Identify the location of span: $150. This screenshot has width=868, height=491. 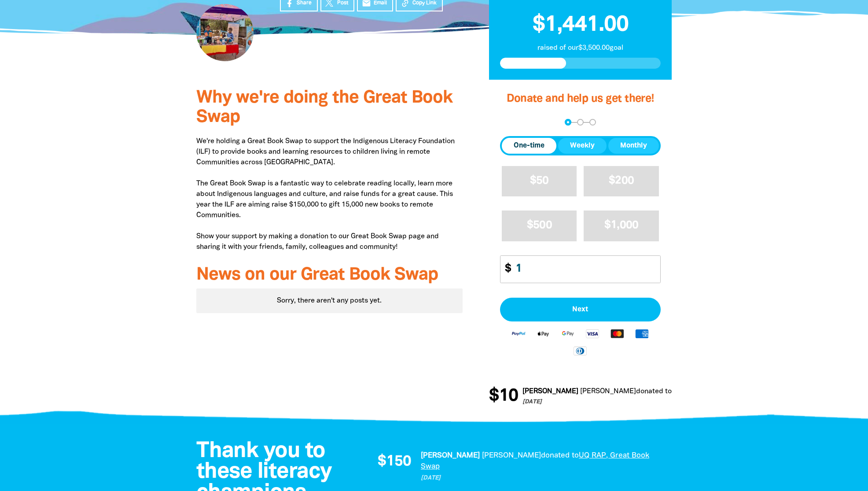
(395, 462).